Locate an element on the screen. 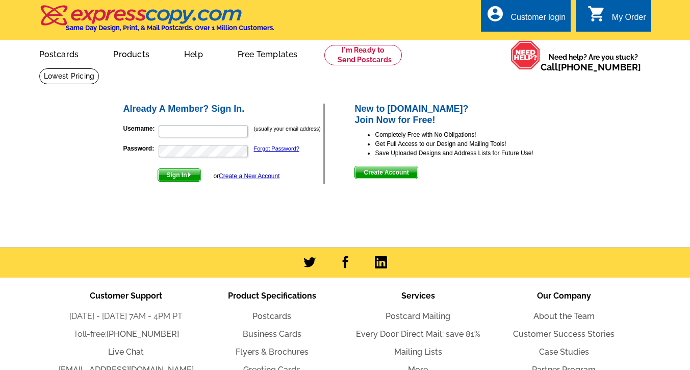  a: Mailing Lists is located at coordinates (418, 352).